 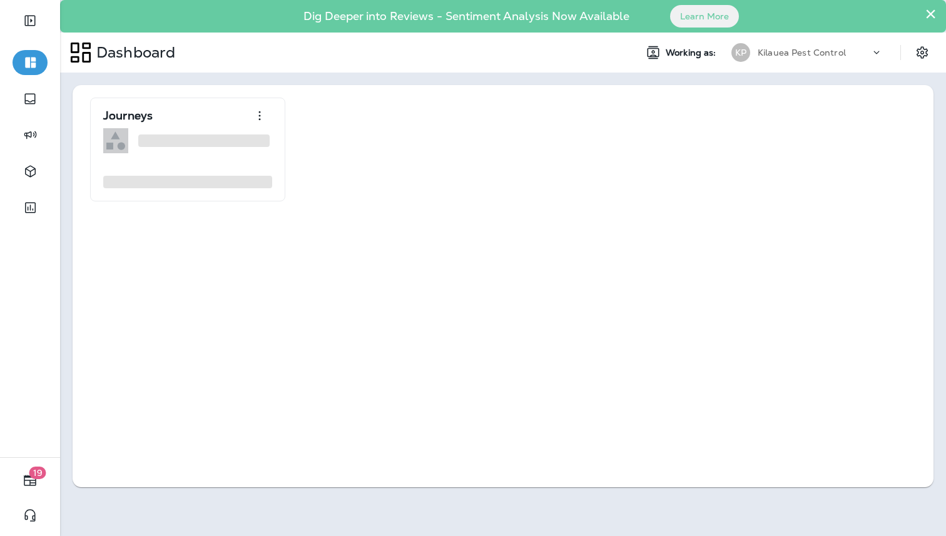 What do you see at coordinates (38, 473) in the screenshot?
I see `span: 19` at bounding box center [38, 473].